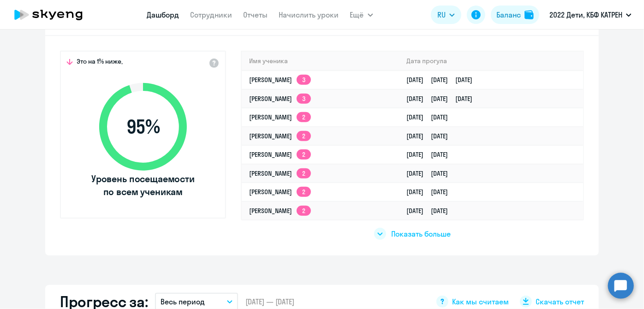 Image resolution: width=644 pixels, height=309 pixels. I want to click on span: Скачать отчет, so click(559, 302).